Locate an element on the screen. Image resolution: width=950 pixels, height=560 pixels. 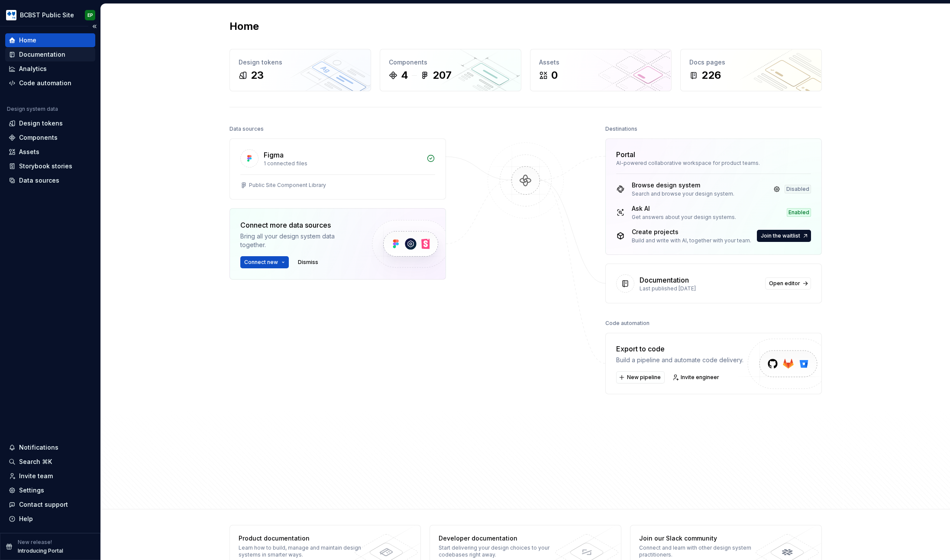
a: Assets is located at coordinates (50, 152).